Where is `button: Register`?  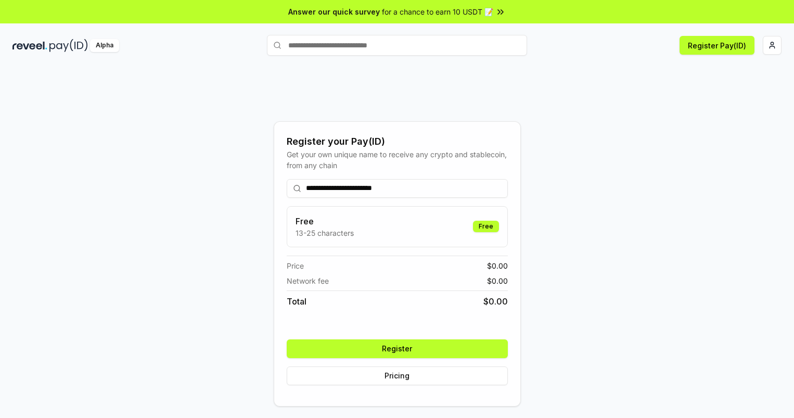 button: Register is located at coordinates (397, 348).